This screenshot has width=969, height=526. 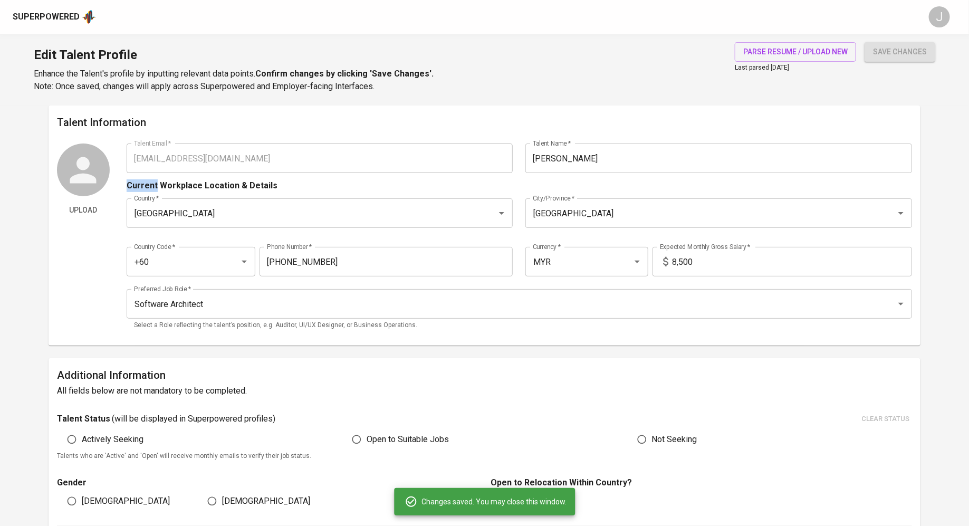 I want to click on span: Open to Suitable Jobs, so click(x=408, y=440).